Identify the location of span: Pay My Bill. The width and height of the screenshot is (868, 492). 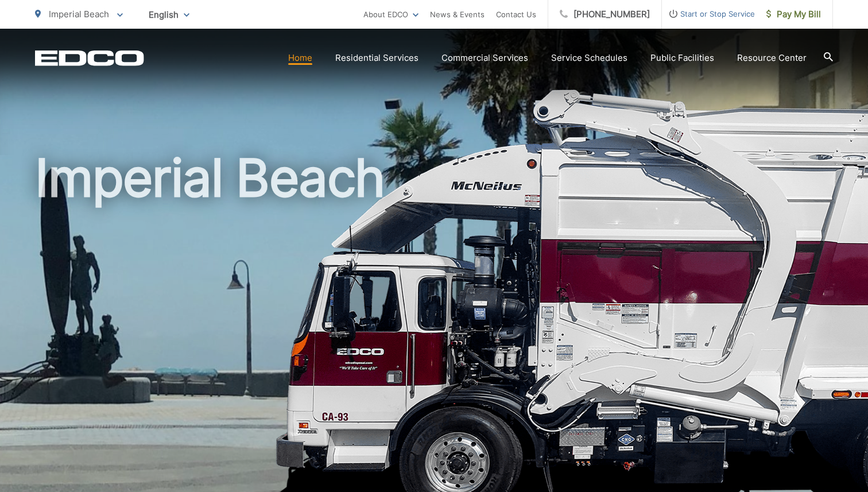
(793, 14).